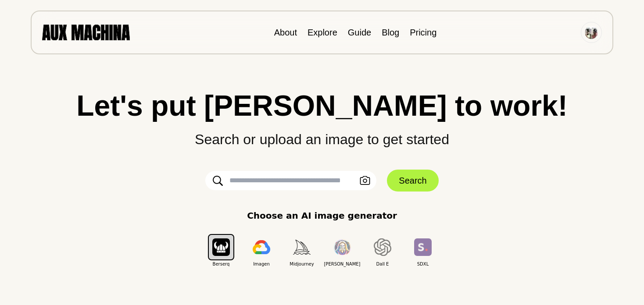 Image resolution: width=644 pixels, height=305 pixels. Describe the element at coordinates (286, 33) in the screenshot. I see `a: About` at that location.